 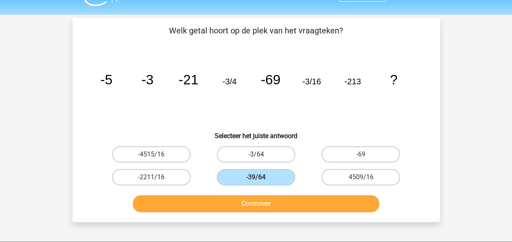 What do you see at coordinates (147, 79) in the screenshot?
I see `tspan: -3` at bounding box center [147, 79].